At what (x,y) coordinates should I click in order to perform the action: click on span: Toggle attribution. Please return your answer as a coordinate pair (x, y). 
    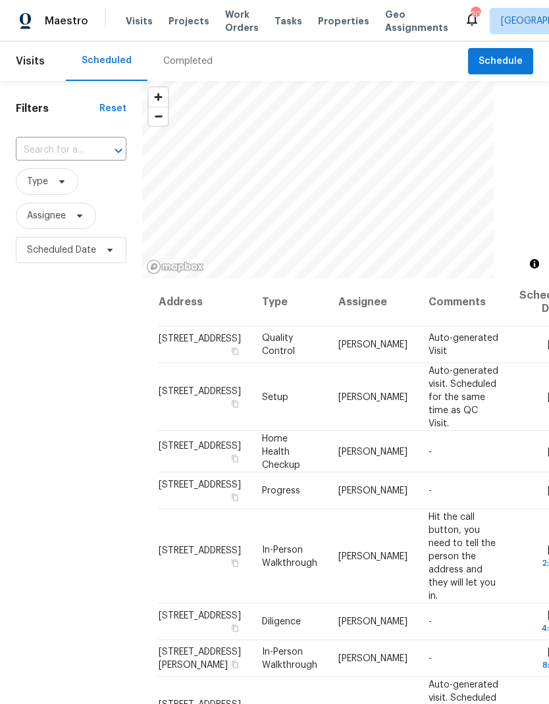
    Looking at the image, I should click on (534, 264).